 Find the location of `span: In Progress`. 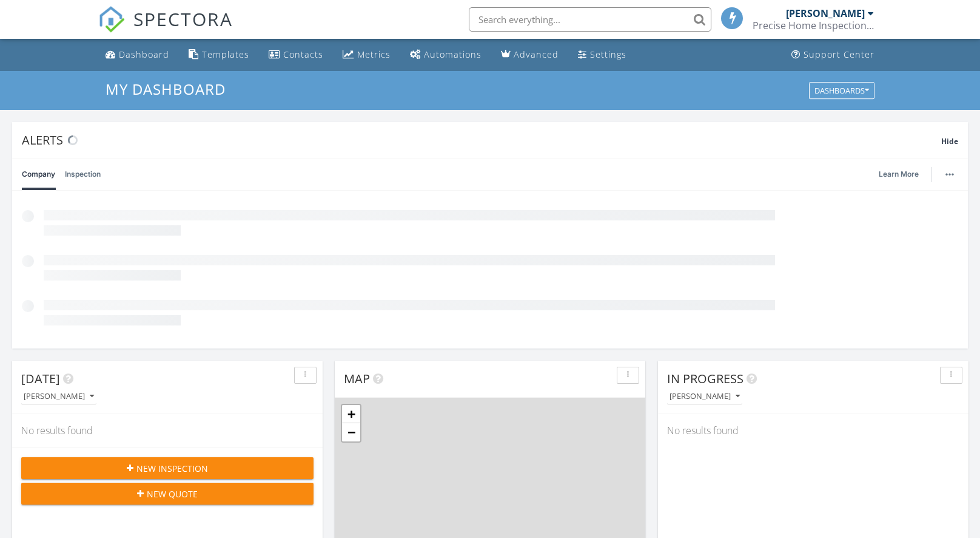

span: In Progress is located at coordinates (705, 378).